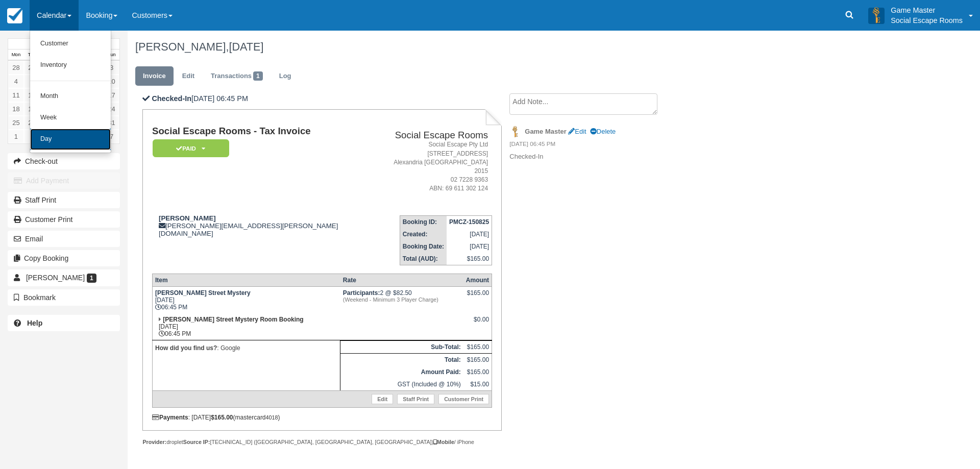 This screenshot has height=469, width=980. What do you see at coordinates (246, 280) in the screenshot?
I see `th: Item` at bounding box center [246, 280].